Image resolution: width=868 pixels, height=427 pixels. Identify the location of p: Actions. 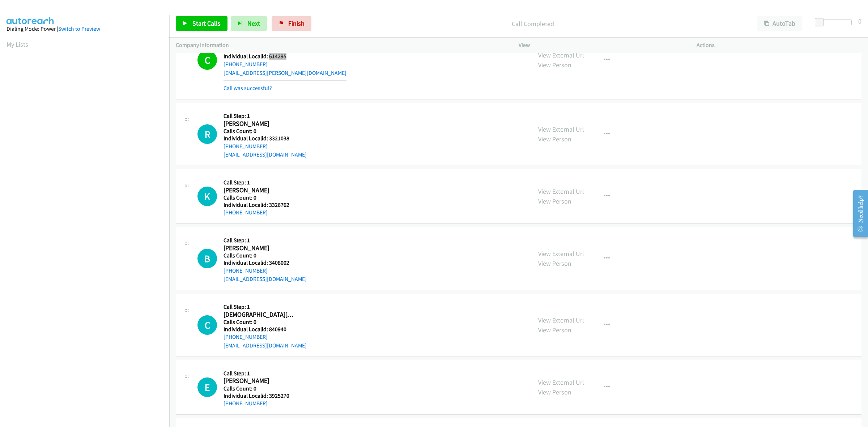
(779, 45).